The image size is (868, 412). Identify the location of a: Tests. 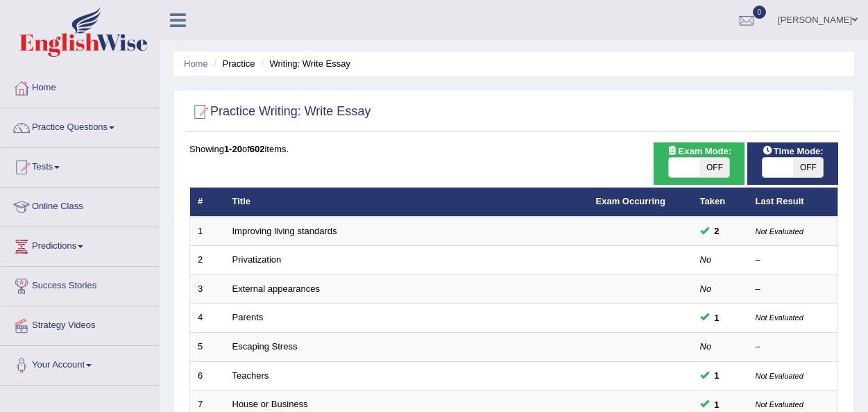
(80, 166).